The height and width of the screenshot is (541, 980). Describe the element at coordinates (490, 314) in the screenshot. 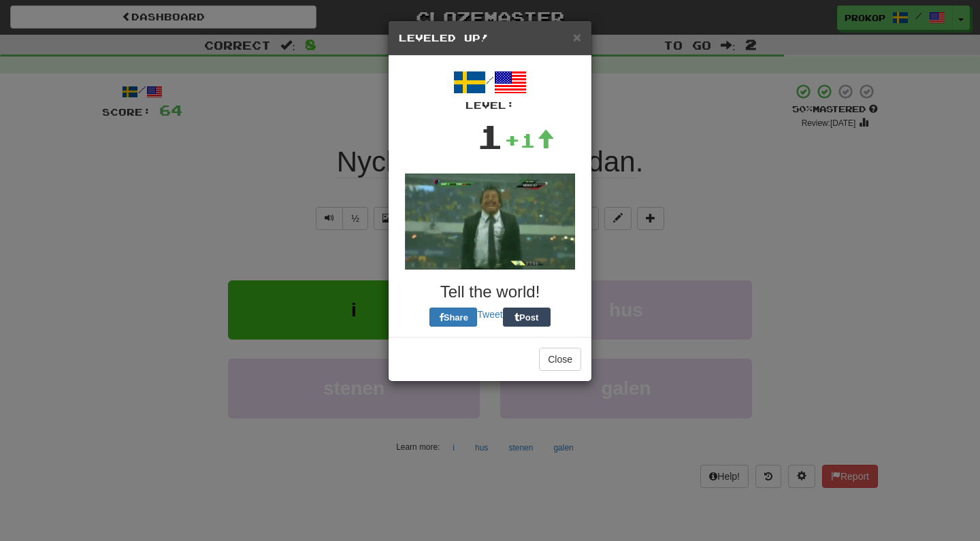

I see `a: Tweet` at that location.